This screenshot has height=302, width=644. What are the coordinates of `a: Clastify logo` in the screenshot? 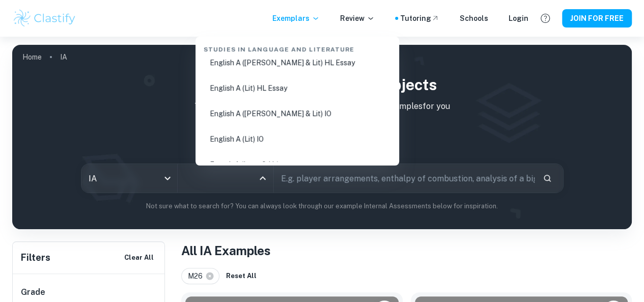 It's located at (44, 18).